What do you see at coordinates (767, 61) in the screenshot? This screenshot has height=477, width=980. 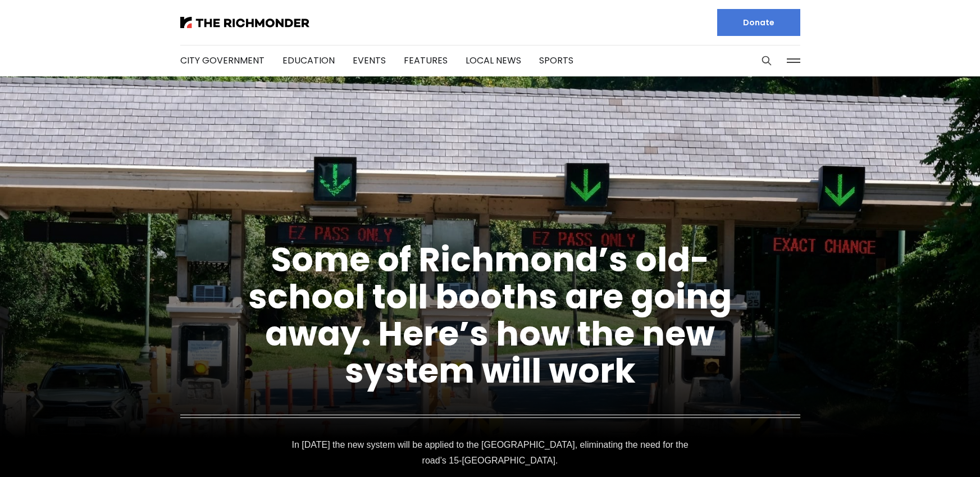 I see `button: Search this site` at bounding box center [767, 61].